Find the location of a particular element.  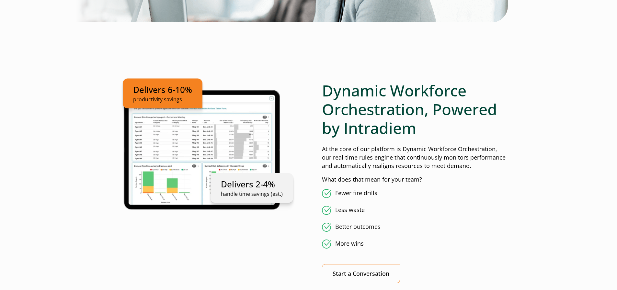

p: At the core of our platform is Dynamic Workforce Orchestration, our real-time rules engine that c... is located at coordinates (415, 158).